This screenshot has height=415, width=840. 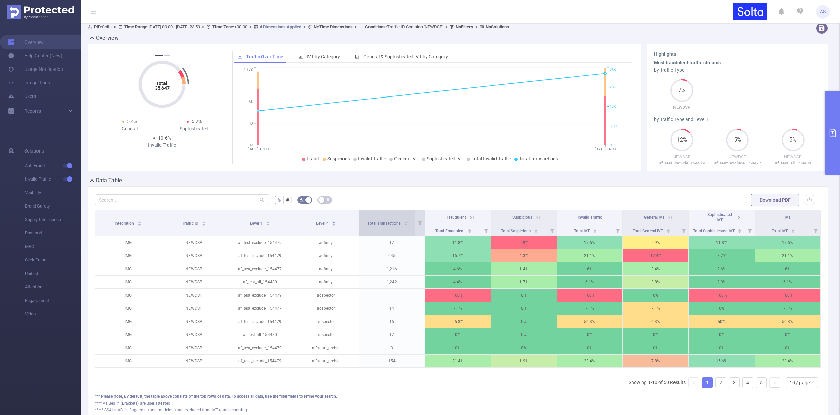 What do you see at coordinates (775, 383) in the screenshot?
I see `li: Next Page` at bounding box center [775, 383].